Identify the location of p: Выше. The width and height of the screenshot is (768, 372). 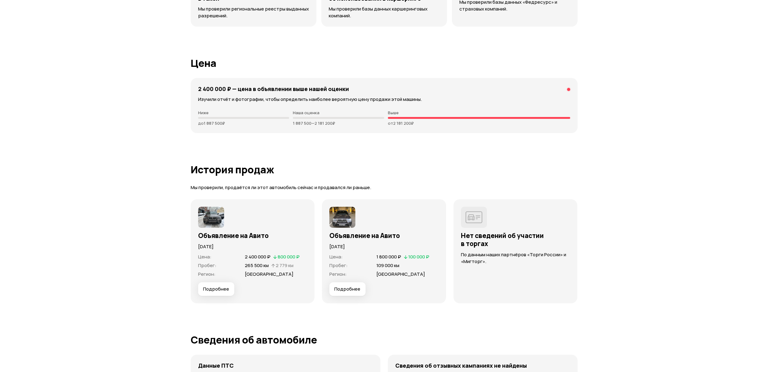
(479, 113).